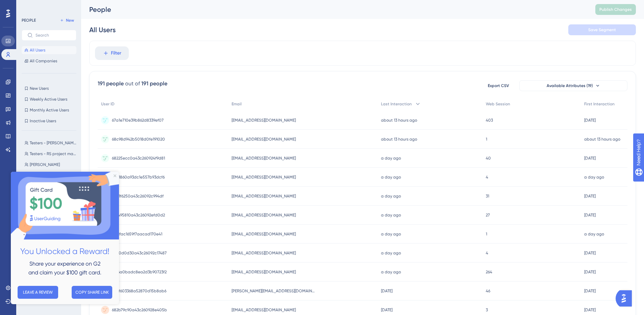 This screenshot has height=315, width=644. What do you see at coordinates (116, 53) in the screenshot?
I see `span: Filter` at bounding box center [116, 53].